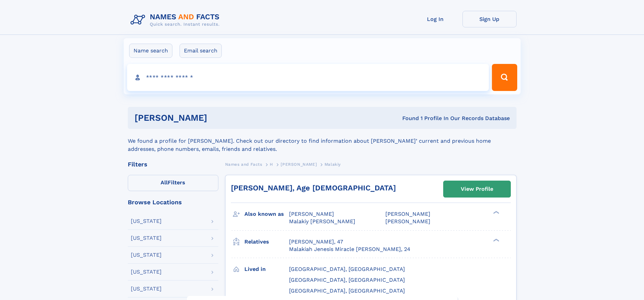 Image resolution: width=644 pixels, height=300 pixels. I want to click on span: All, so click(164, 183).